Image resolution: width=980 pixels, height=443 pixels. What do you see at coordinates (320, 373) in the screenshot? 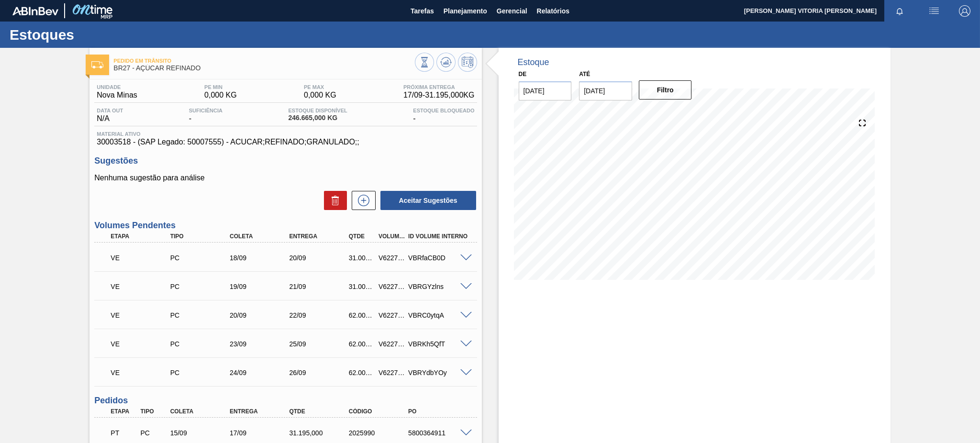
I see `div: 26/09/2025` at bounding box center [320, 373].